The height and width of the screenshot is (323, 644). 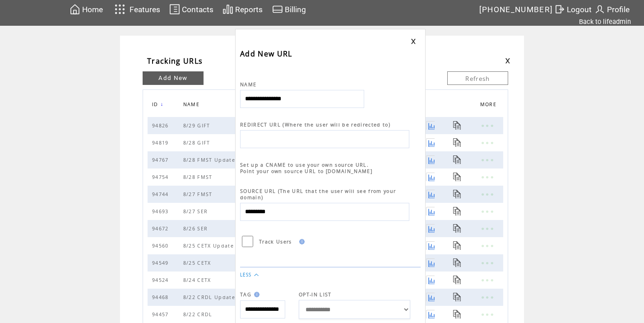 I want to click on span: SOURCE URL (The URL that the user will see from your domain), so click(x=318, y=194).